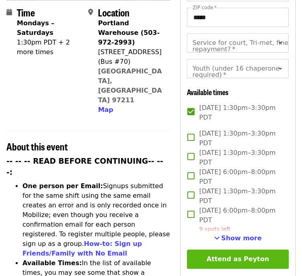 Image resolution: width=302 pixels, height=276 pixels. I want to click on i: map-marker-alt icon, so click(91, 12).